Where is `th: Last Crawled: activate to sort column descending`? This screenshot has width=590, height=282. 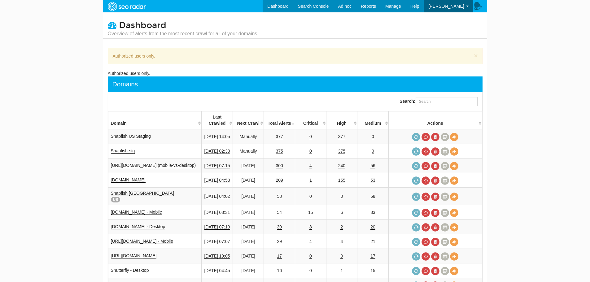 th: Last Crawled: activate to sort column descending is located at coordinates (217, 120).